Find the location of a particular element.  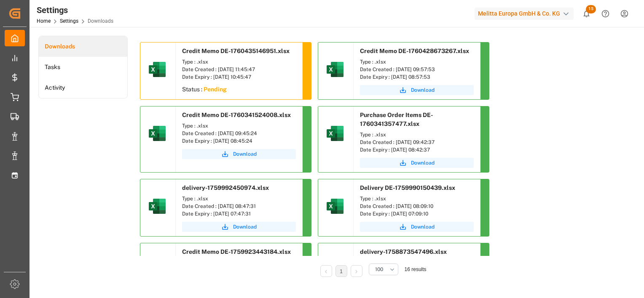

span: 15 is located at coordinates (591, 9).